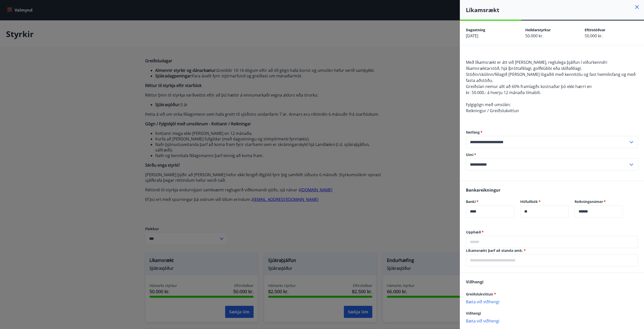  Describe the element at coordinates (599, 201) in the screenshot. I see `label: Reikningsnúmer` at that location.